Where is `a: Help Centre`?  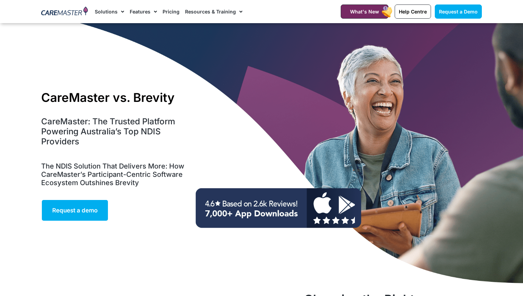 a: Help Centre is located at coordinates (413, 11).